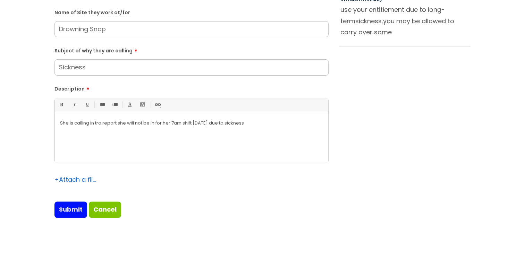  I want to click on span: sickness,, so click(369, 21).